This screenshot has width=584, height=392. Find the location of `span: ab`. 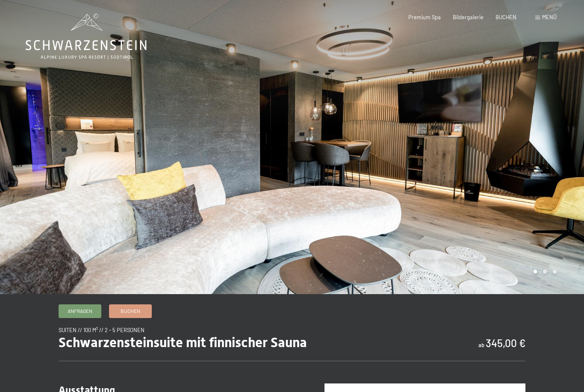

span: ab is located at coordinates (482, 345).